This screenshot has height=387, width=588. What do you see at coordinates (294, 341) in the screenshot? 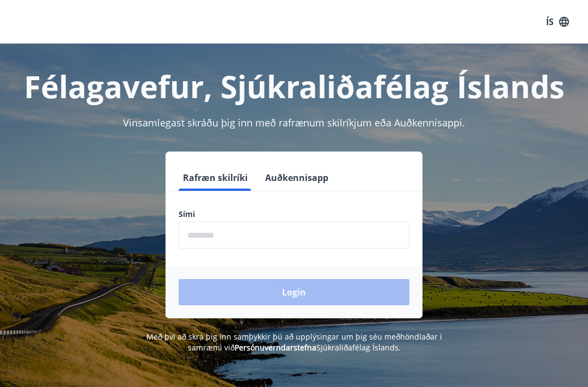
I see `span: Með því að skrá þig inn samþykkir þú að upplýsingar um þig séu meðhöndlaðar í samræmi við Sjúkral...` at bounding box center [294, 341].